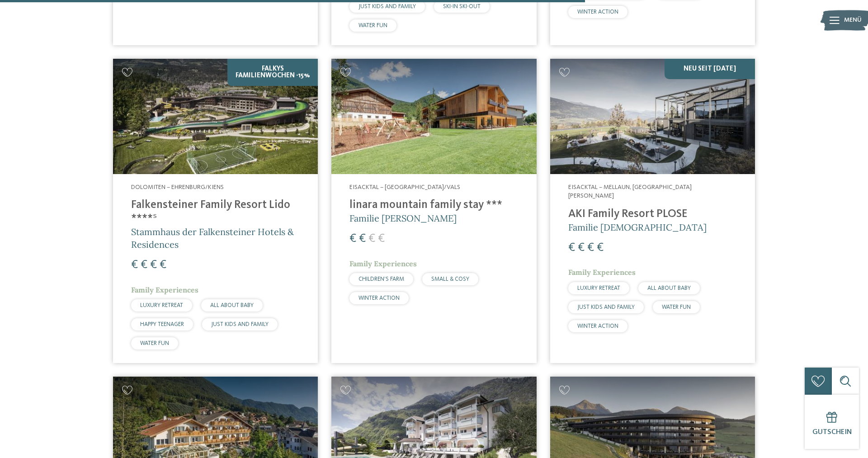 The width and height of the screenshot is (868, 458). Describe the element at coordinates (215, 211) in the screenshot. I see `a: Familienhotels gesucht? Hier findet ihr die besten! Falkys Familienwochen -15% Dolomiten – Ehrenb...` at that location.